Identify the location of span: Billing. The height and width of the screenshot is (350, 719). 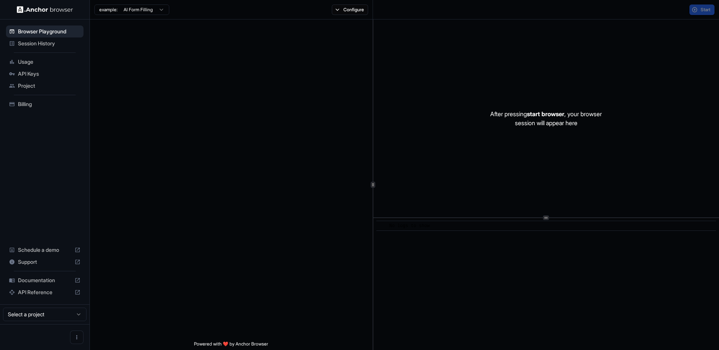
(49, 104).